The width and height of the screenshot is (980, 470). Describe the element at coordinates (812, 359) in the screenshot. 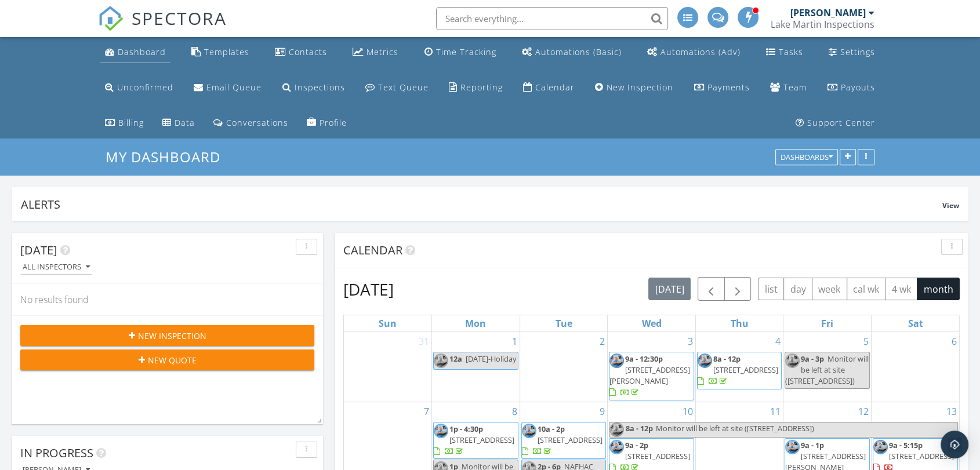

I see `span: 9a - 3p` at that location.